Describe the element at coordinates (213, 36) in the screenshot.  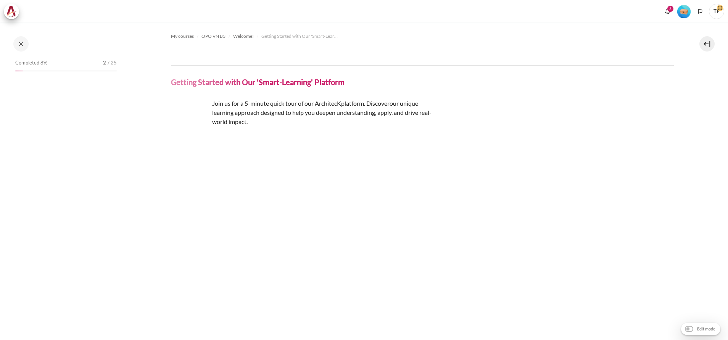
I see `span: OPO VN B3` at that location.